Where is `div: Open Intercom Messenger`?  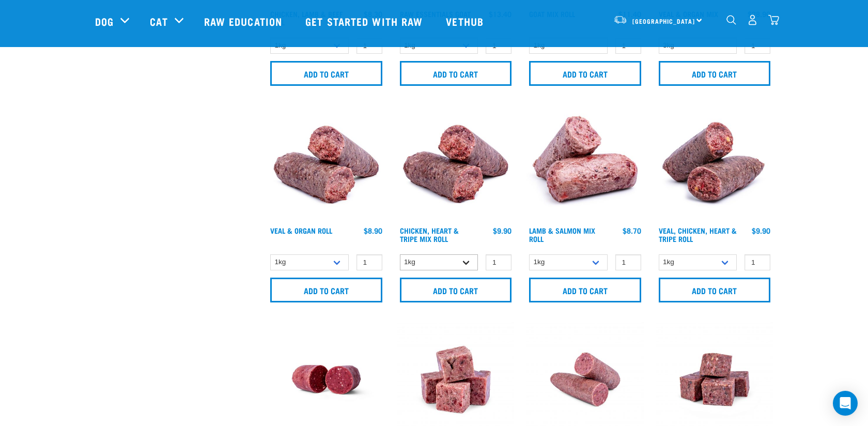
div: Open Intercom Messenger is located at coordinates (845, 403).